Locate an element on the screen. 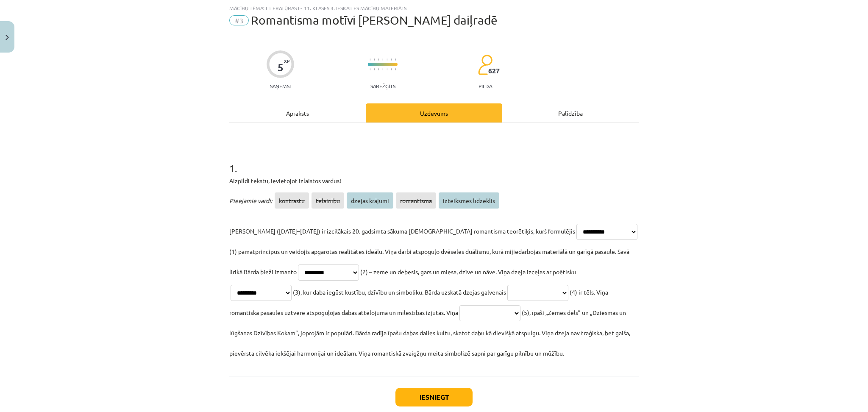 The width and height of the screenshot is (868, 412). span: 627 is located at coordinates (494, 71).